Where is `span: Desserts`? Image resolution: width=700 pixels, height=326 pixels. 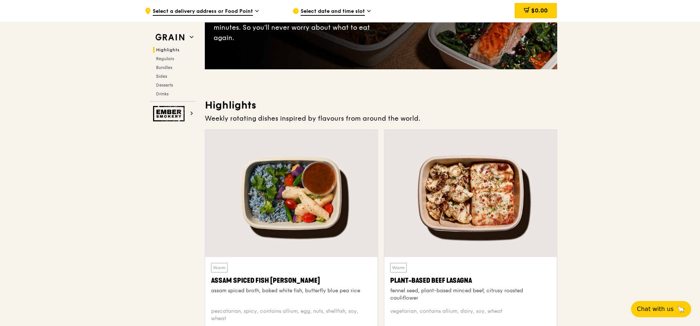
span: Desserts is located at coordinates (164, 85).